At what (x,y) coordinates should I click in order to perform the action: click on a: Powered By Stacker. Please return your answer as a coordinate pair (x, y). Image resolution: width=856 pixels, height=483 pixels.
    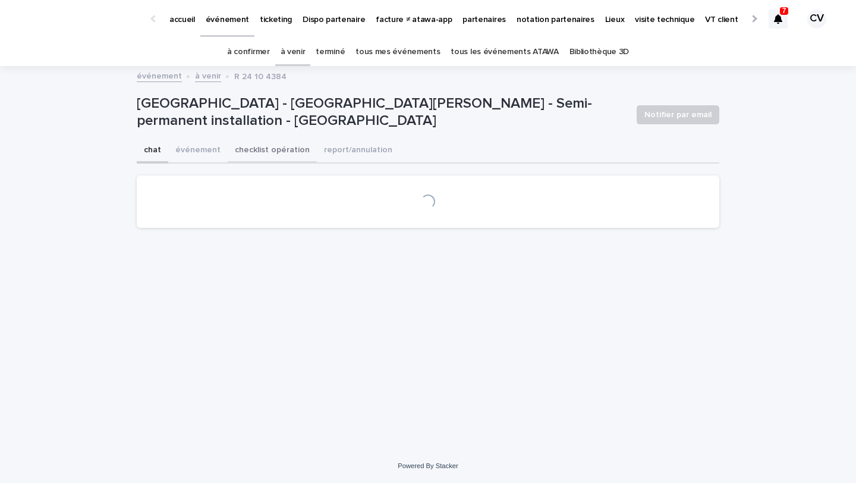
    Looking at the image, I should click on (428, 466).